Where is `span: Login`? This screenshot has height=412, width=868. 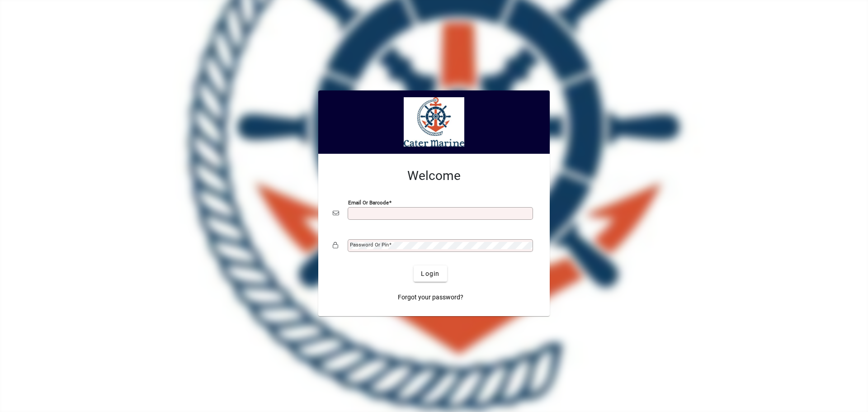 span: Login is located at coordinates (430, 273).